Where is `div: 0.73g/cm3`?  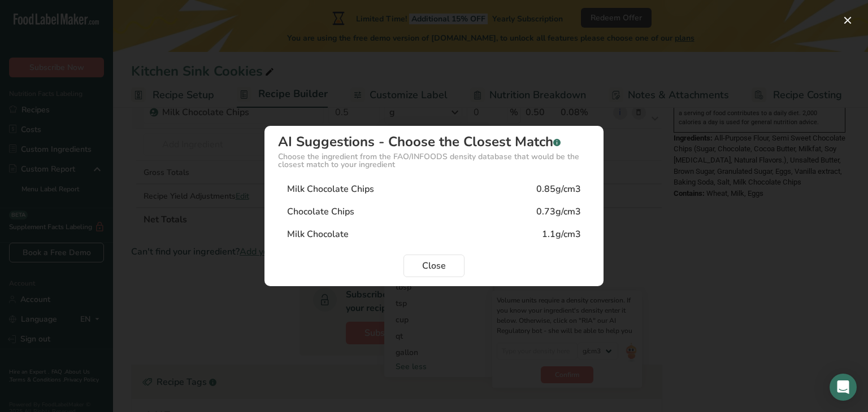 div: 0.73g/cm3 is located at coordinates (558, 211).